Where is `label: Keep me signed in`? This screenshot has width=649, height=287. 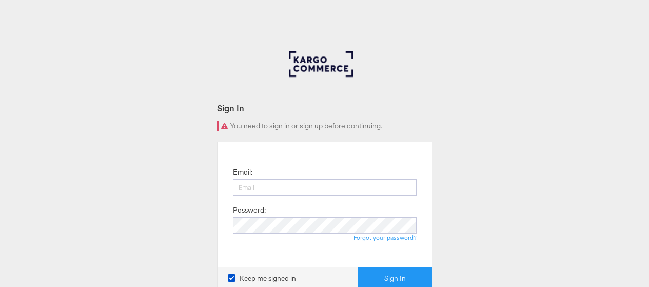 label: Keep me signed in is located at coordinates (262, 278).